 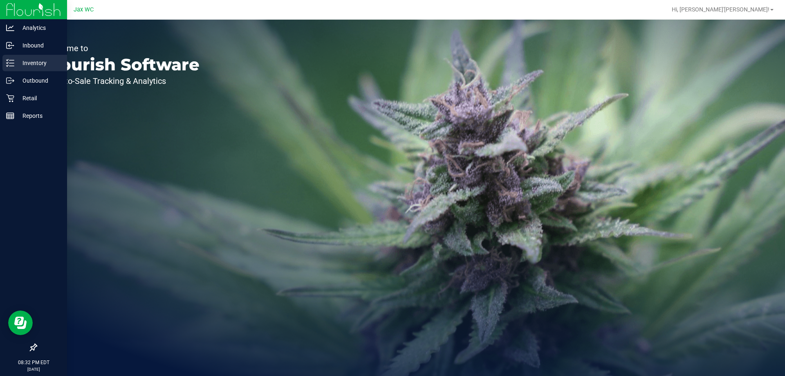 I want to click on inline-svg: Inventory, so click(x=10, y=63).